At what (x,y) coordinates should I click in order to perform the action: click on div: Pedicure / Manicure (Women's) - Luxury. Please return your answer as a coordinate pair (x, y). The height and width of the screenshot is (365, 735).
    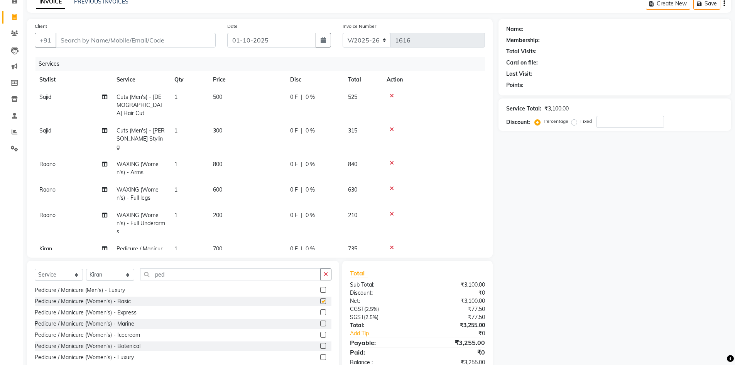
    Looking at the image, I should click on (84, 357).